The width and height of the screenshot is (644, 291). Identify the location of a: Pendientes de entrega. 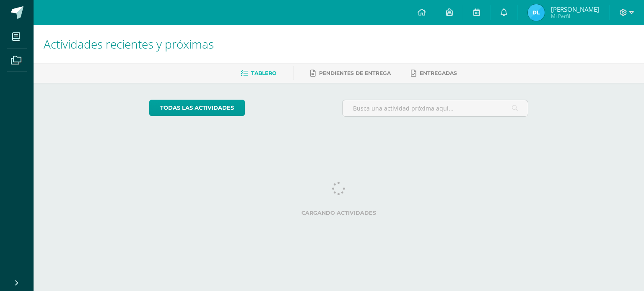
(350, 73).